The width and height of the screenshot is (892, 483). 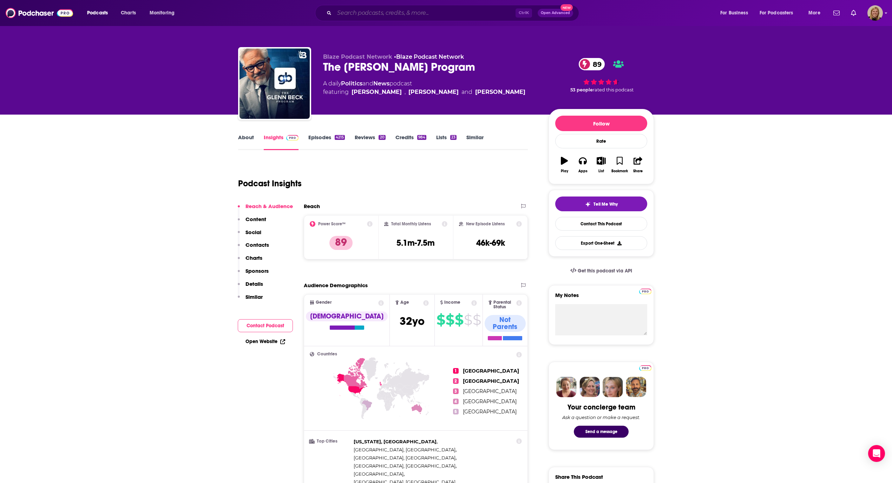 What do you see at coordinates (605, 204) in the screenshot?
I see `span: Tell Me Why` at bounding box center [605, 204].